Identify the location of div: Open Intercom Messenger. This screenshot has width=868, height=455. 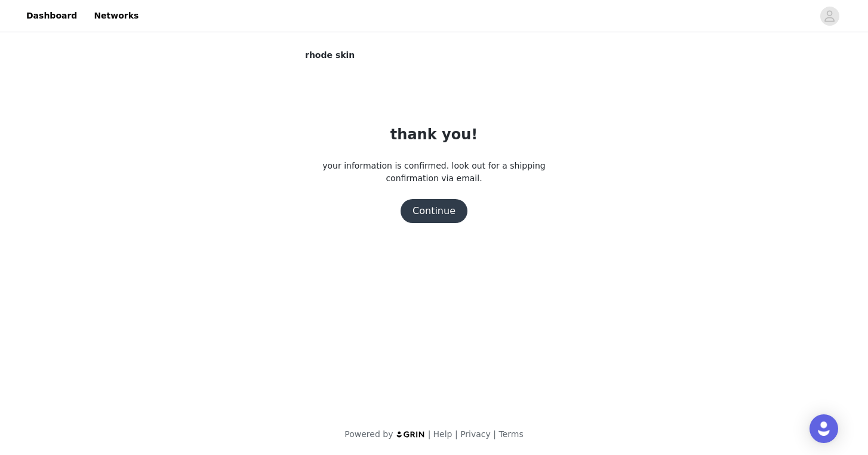
(824, 428).